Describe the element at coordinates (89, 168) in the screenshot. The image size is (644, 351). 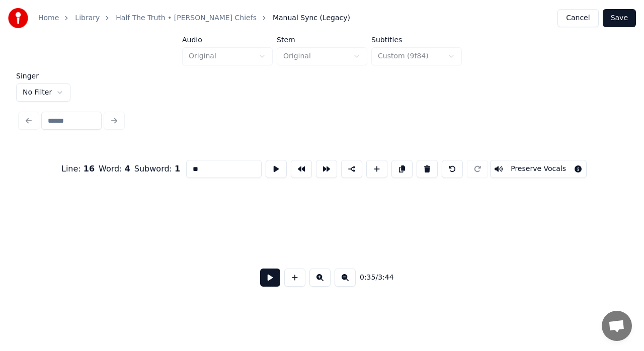
I see `span: 16` at that location.